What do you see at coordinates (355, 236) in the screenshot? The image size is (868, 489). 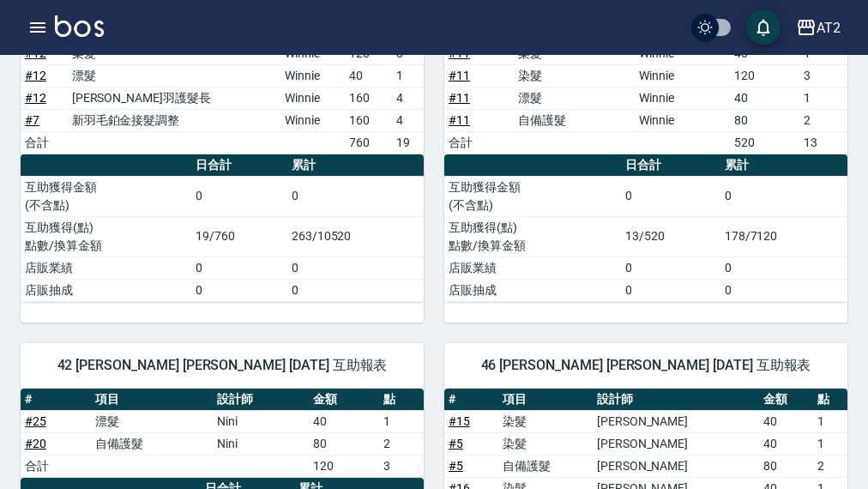 I see `td: 263/10520` at bounding box center [355, 236].